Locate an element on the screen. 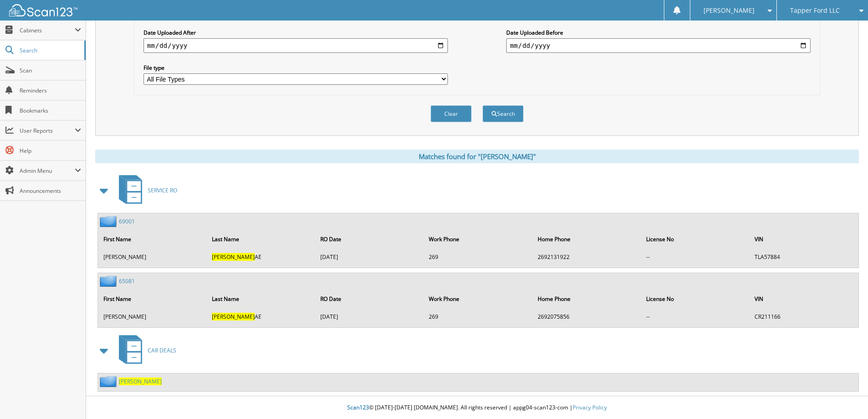 Image resolution: width=868 pixels, height=419 pixels. a: 69001 is located at coordinates (126, 221).